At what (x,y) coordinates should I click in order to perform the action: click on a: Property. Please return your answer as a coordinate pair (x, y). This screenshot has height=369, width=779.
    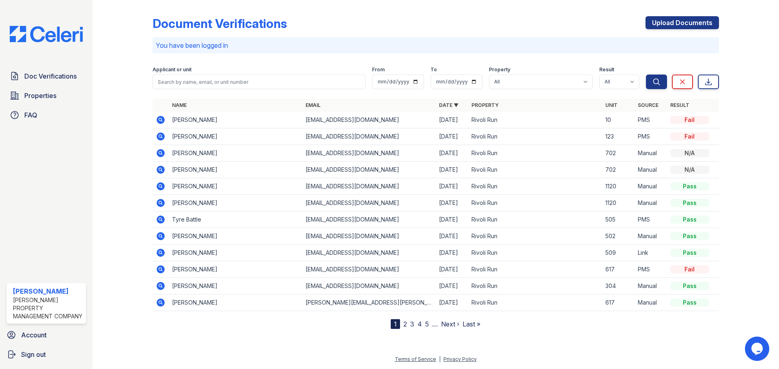
    Looking at the image, I should click on (485, 105).